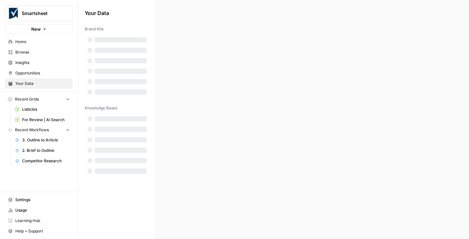 This screenshot has width=469, height=239. What do you see at coordinates (39, 99) in the screenshot?
I see `button: Recent Grids` at bounding box center [39, 99].